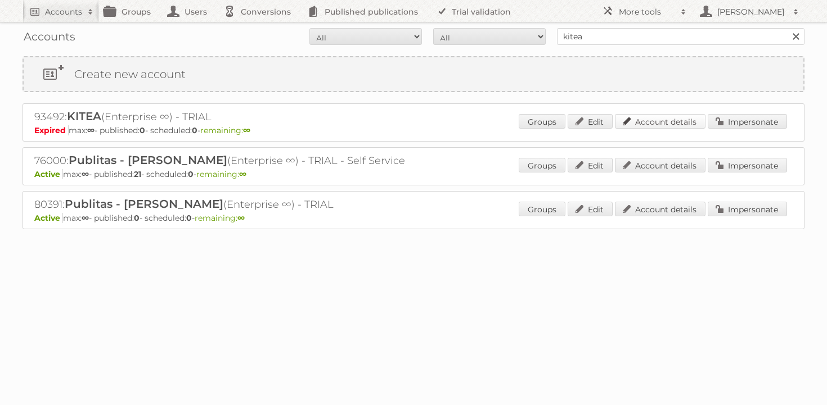 This screenshot has height=405, width=827. What do you see at coordinates (231, 205) in the screenshot?
I see `h2: 80391: (Enterprise ∞) - TRIAL` at bounding box center [231, 205].